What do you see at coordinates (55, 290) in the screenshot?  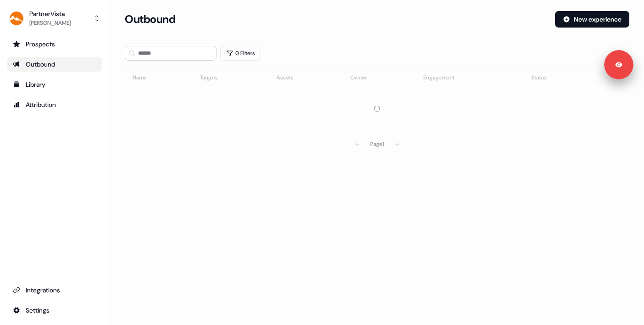 I see `div: Integrations` at bounding box center [55, 290].